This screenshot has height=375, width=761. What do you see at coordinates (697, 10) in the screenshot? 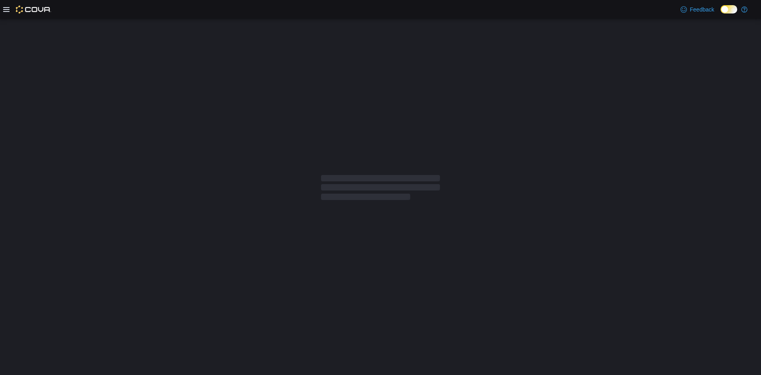
I see `a: Feedback` at bounding box center [697, 10].